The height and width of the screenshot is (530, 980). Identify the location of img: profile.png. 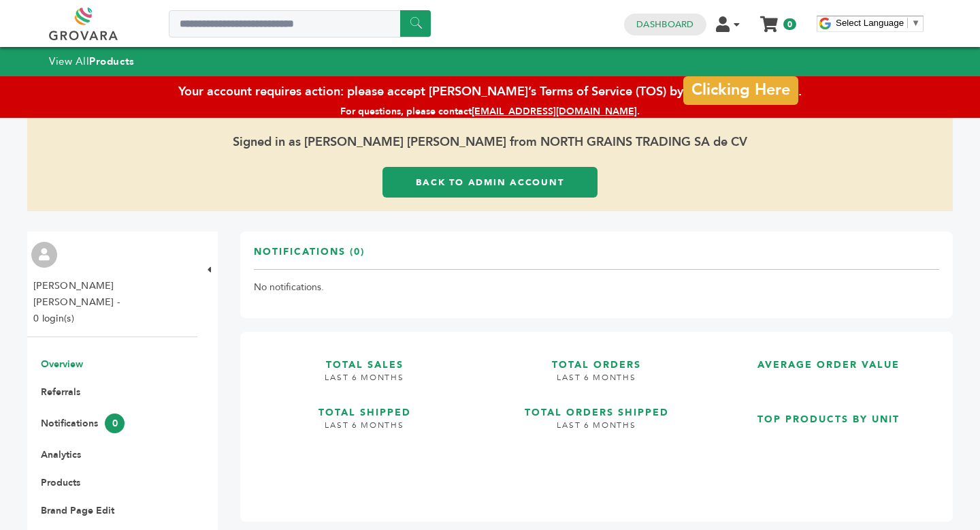
(44, 254).